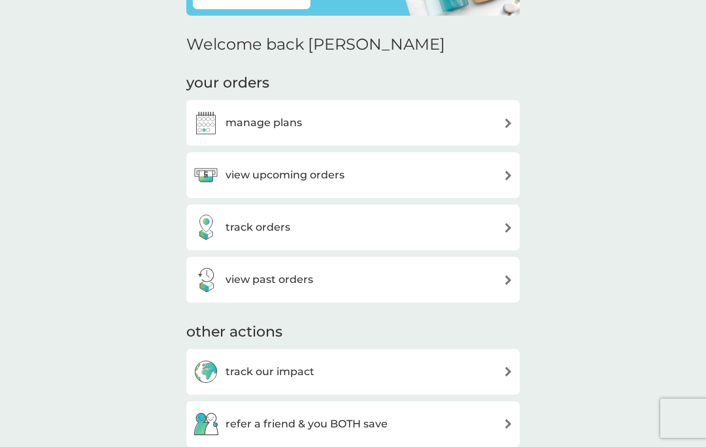  Describe the element at coordinates (306, 424) in the screenshot. I see `h3: refer a friend & you BOTH save` at that location.